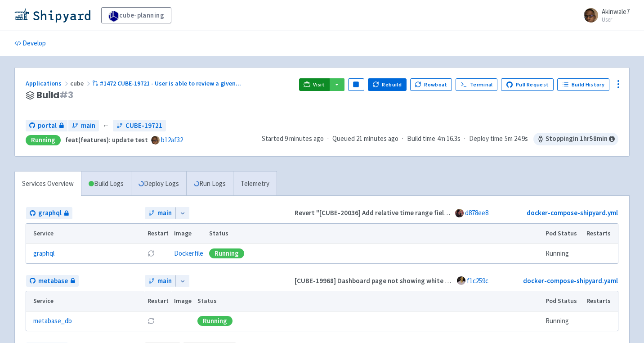  What do you see at coordinates (395, 213) in the screenshot?
I see `strong: Revert "[CUBE-20036] Add relative time range fields (#356)" (#360)` at bounding box center [395, 213].